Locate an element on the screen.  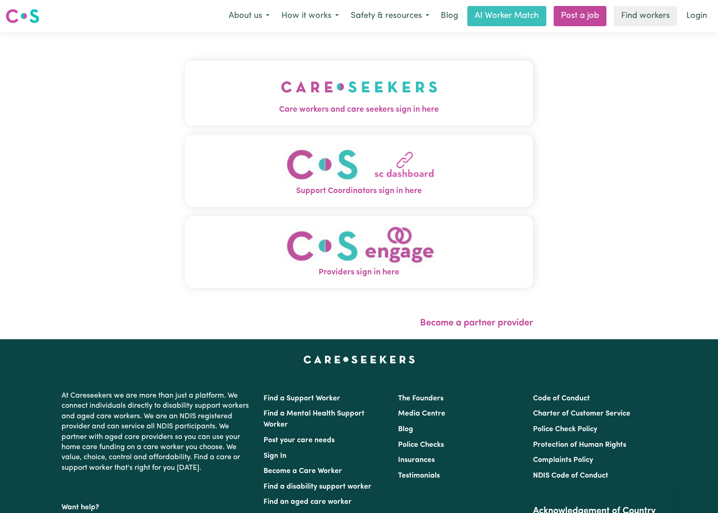
a: Find a disability support worker is located at coordinates (317, 486).